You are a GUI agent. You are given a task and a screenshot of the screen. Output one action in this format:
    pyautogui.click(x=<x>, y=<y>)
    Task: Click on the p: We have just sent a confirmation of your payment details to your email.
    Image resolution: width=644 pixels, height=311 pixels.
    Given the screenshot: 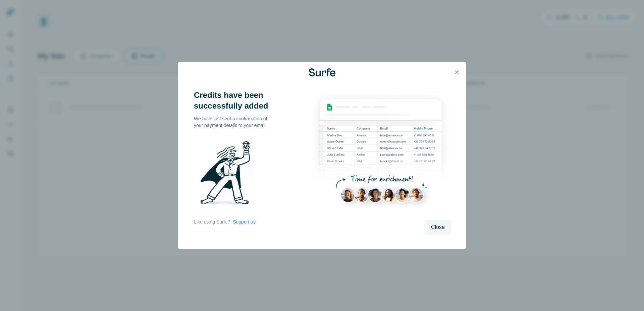 What is the action you would take?
    pyautogui.click(x=234, y=122)
    